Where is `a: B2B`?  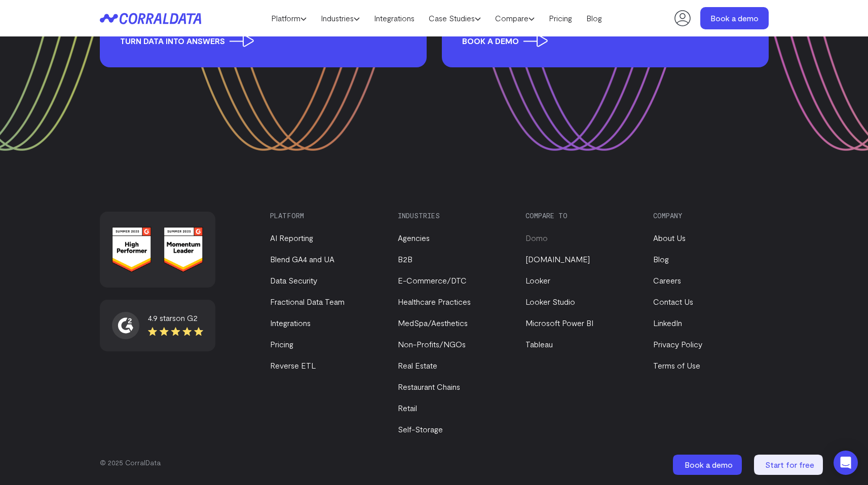 a: B2B is located at coordinates (405, 259).